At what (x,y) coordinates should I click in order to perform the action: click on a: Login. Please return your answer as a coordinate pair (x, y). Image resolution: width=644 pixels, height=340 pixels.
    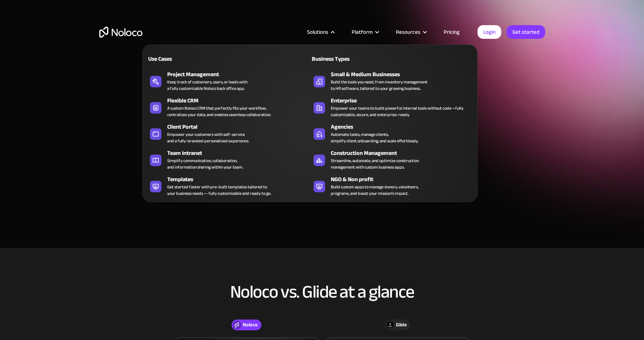
    Looking at the image, I should click on (489, 32).